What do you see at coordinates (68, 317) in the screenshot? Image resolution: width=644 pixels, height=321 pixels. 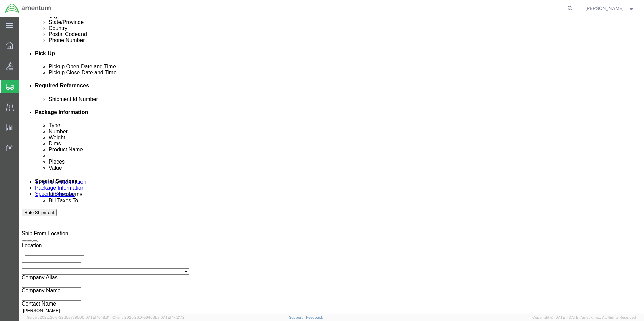 I see `span: Server: 2025.20.0-32d5ea39505` at bounding box center [68, 317].